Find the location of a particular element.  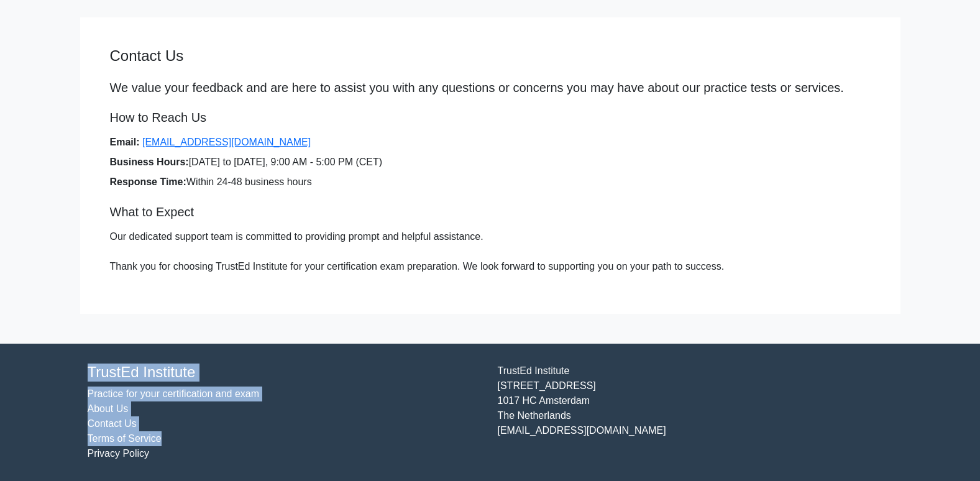

li: Within 24-48 business hours is located at coordinates (490, 182).